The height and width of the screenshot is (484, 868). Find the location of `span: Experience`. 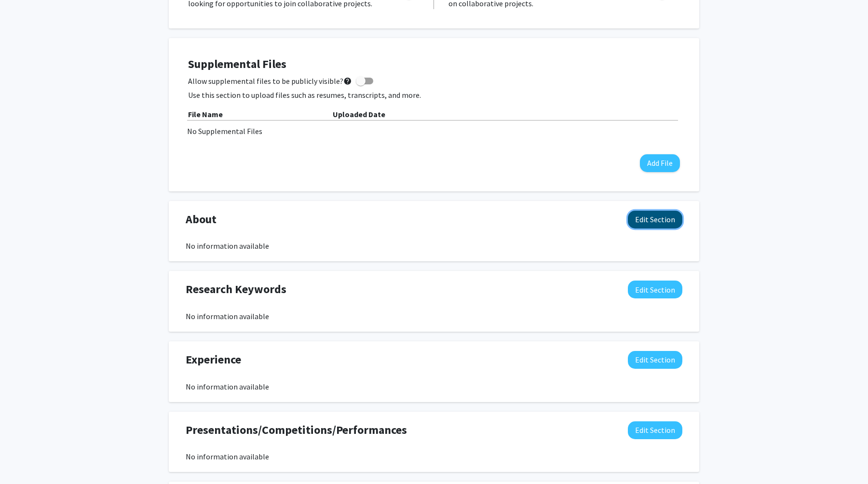

span: Experience is located at coordinates (213, 360).